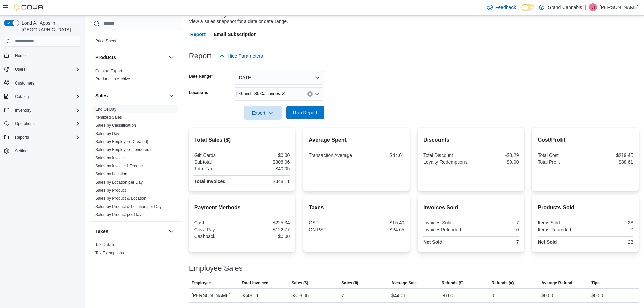 The image size is (644, 308). What do you see at coordinates (331, 230) in the screenshot?
I see `div: ON PST` at bounding box center [331, 230].